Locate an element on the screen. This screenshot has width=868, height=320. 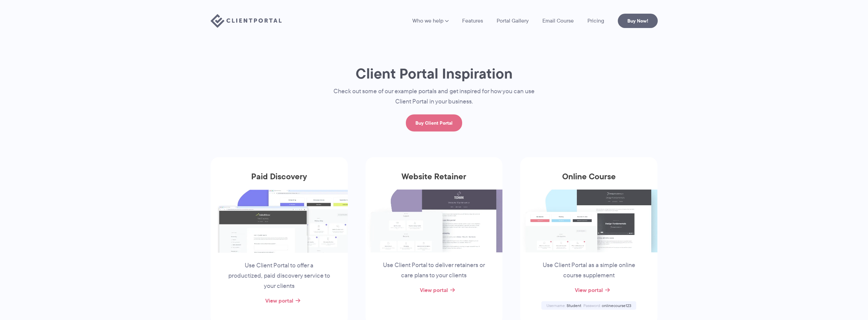
a: Buy Client Portal is located at coordinates (434, 123).